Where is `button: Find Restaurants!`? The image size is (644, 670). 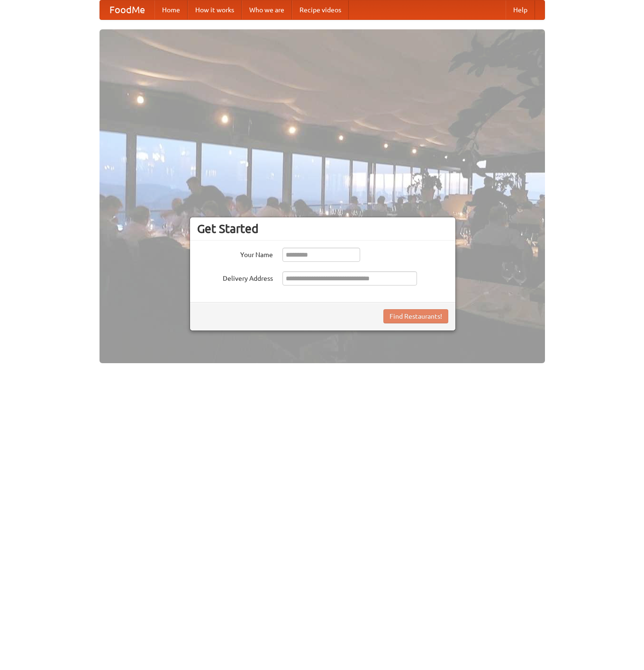
button: Find Restaurants! is located at coordinates (415, 316).